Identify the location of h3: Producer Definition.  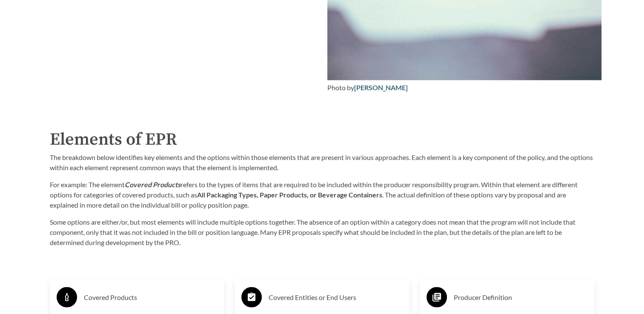
(521, 297).